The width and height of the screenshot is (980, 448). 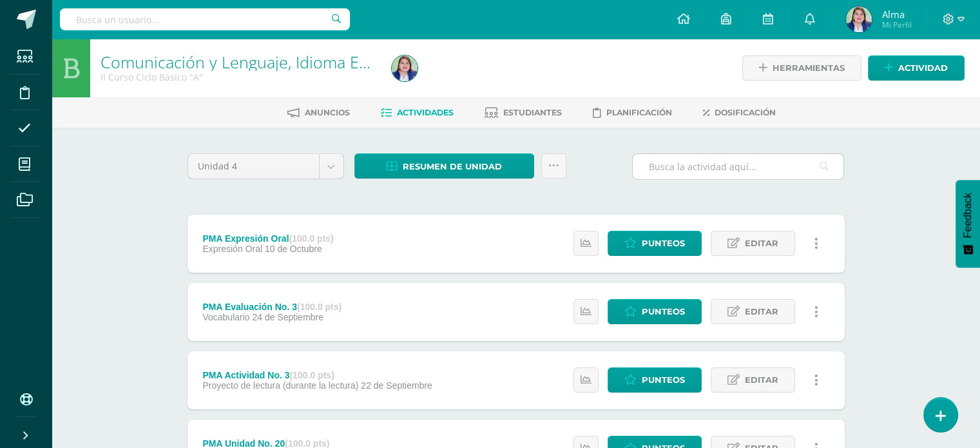 I want to click on div: II Curso Ciclo Básico 'A', so click(x=239, y=77).